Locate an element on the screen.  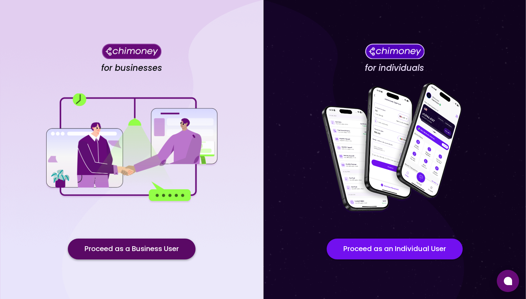
img: for individuals is located at coordinates (394, 148).